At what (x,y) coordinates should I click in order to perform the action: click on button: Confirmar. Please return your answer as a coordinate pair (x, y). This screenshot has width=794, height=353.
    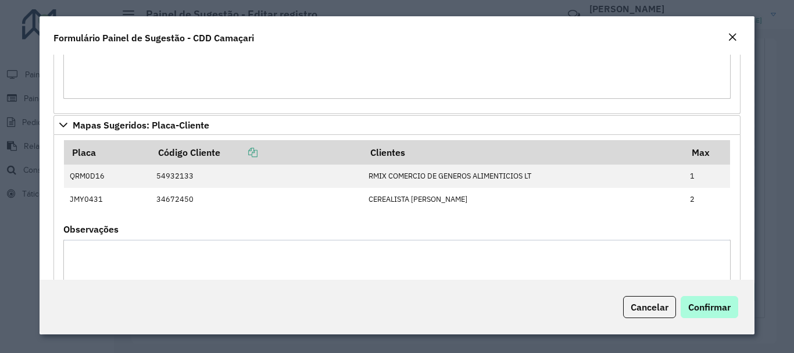
    Looking at the image, I should click on (709, 307).